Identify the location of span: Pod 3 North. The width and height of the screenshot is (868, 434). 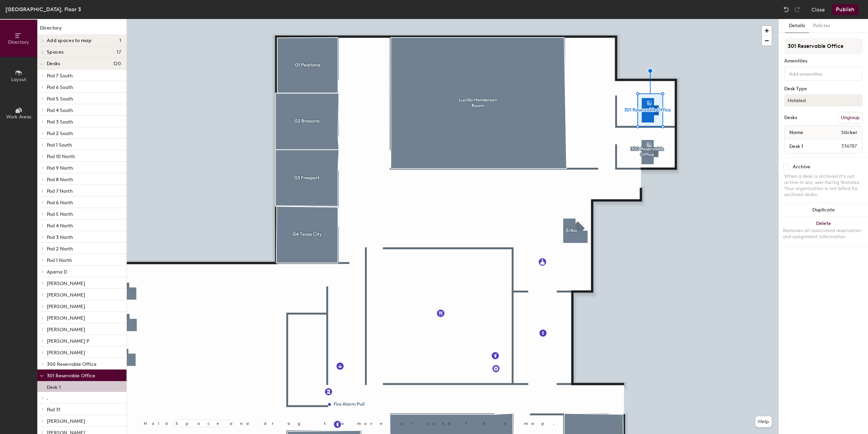
(60, 237).